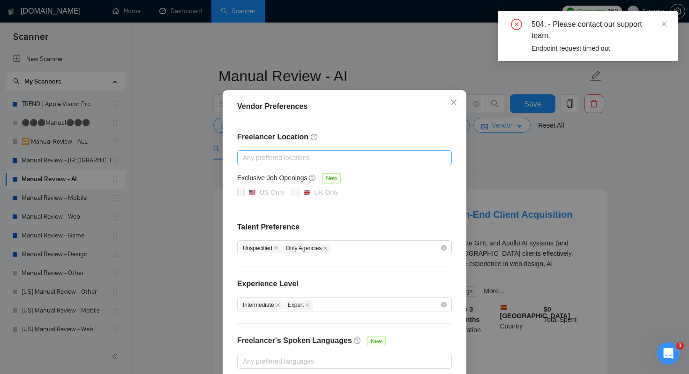 This screenshot has width=689, height=374. I want to click on h4: Freelancer's Spoken Languages, so click(294, 340).